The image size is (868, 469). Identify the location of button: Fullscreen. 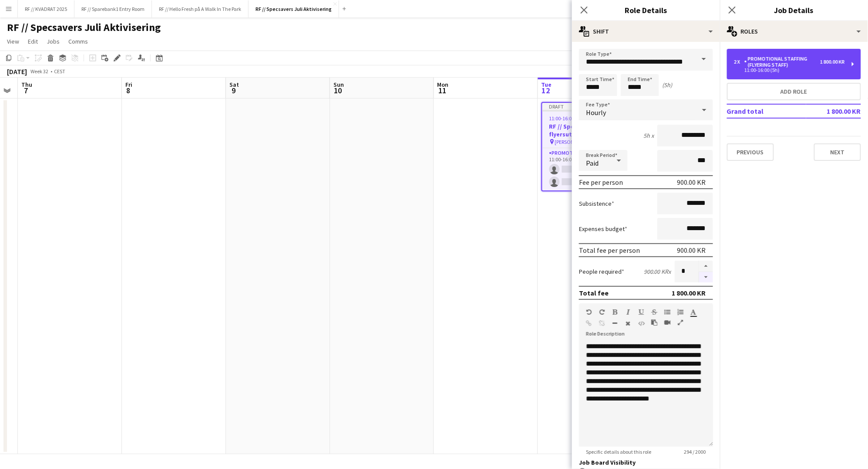
(681, 322).